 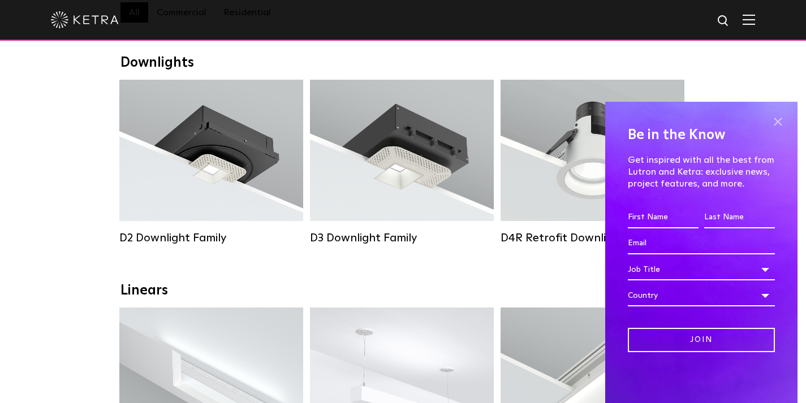 I want to click on input: Last Name, so click(x=739, y=218).